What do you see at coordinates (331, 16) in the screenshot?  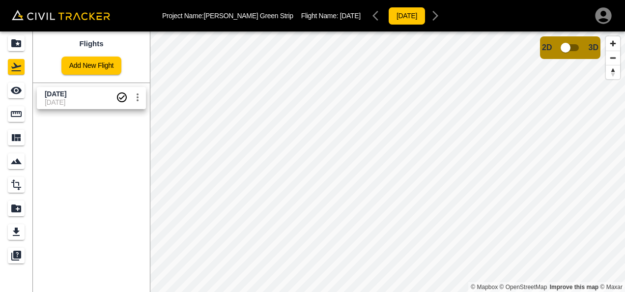 I see `p: Flight Name:` at bounding box center [331, 16].